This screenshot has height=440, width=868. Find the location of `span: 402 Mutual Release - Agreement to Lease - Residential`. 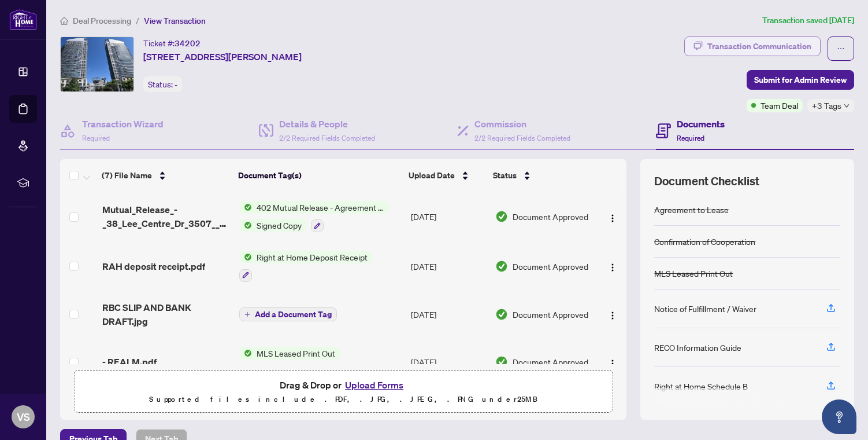

span: 402 Mutual Release - Agreement to Lease - Residential is located at coordinates (320, 207).